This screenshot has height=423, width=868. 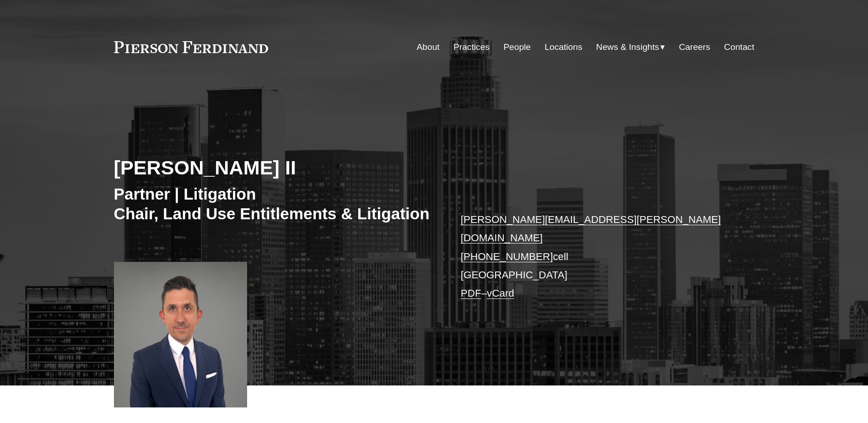 What do you see at coordinates (274, 204) in the screenshot?
I see `h3: Partner | Litigation Chair, Land Use Entitlements & Litigation` at bounding box center [274, 204].